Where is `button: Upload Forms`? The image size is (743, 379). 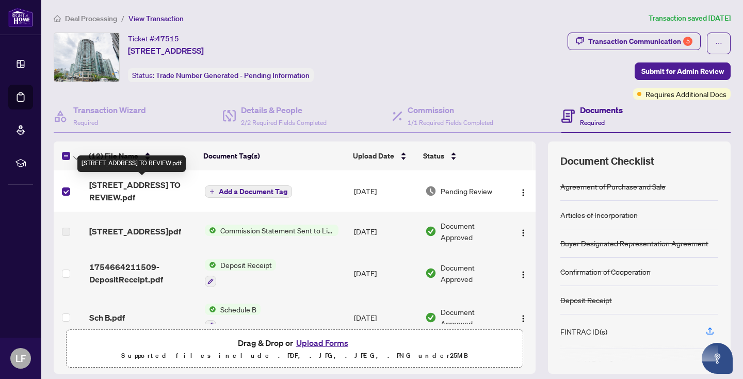
button: Upload Forms is located at coordinates (322, 343).